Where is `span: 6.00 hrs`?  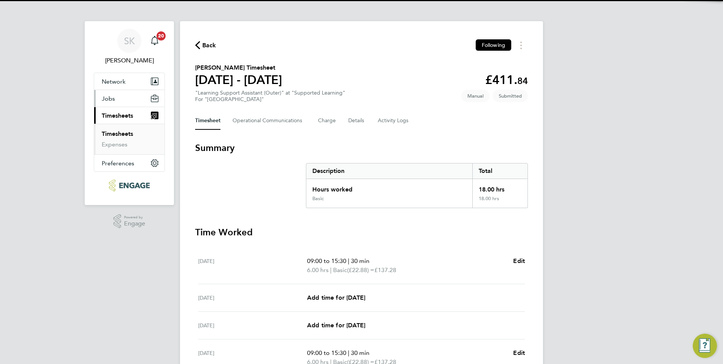
span: 6.00 hrs is located at coordinates (318, 270).